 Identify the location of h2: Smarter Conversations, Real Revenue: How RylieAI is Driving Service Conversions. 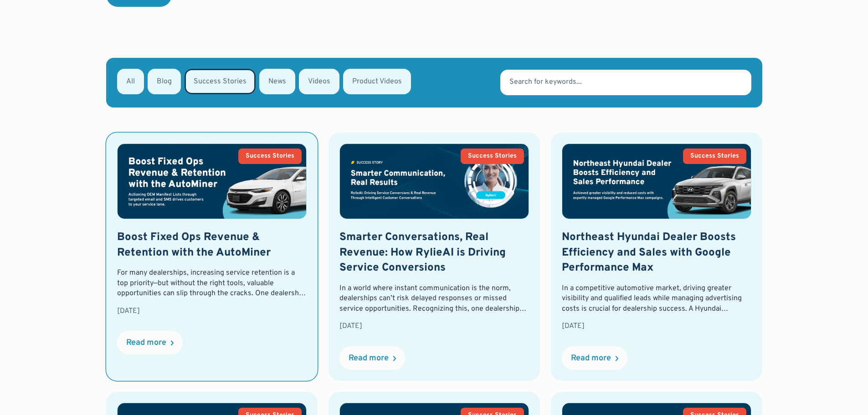
(434, 252).